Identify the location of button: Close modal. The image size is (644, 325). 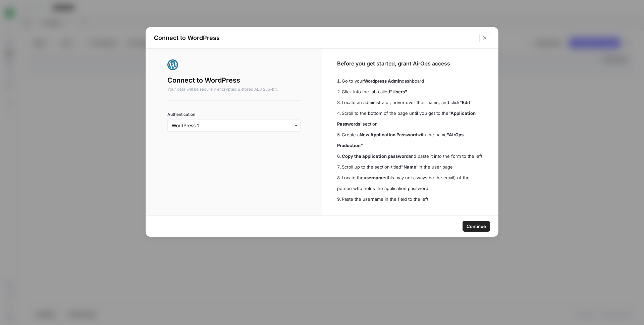
(484, 38).